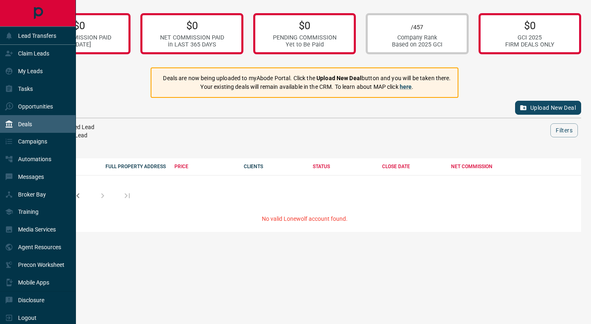 The height and width of the screenshot is (324, 591). I want to click on div: CLOSE DATE, so click(413, 166).